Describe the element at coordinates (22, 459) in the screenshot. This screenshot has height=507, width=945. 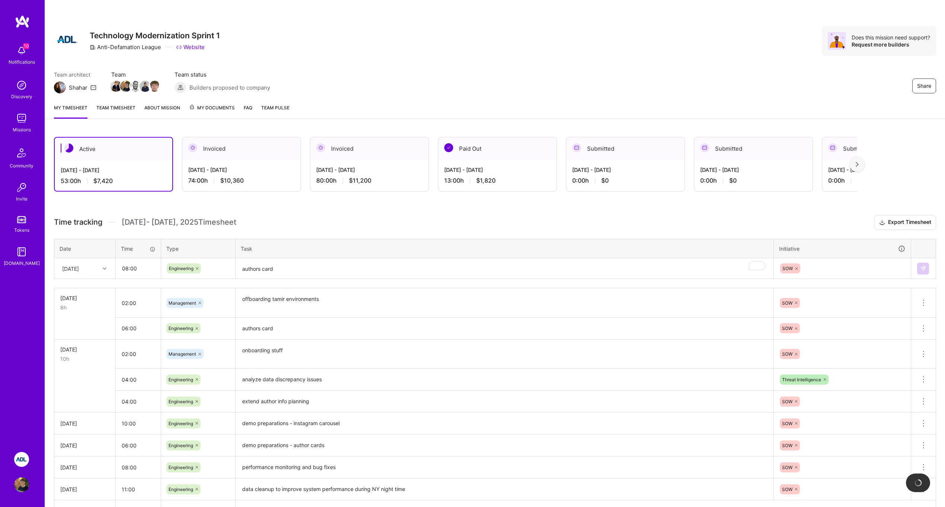
I see `img: ADL: Technology Modernization Sprint 1` at that location.